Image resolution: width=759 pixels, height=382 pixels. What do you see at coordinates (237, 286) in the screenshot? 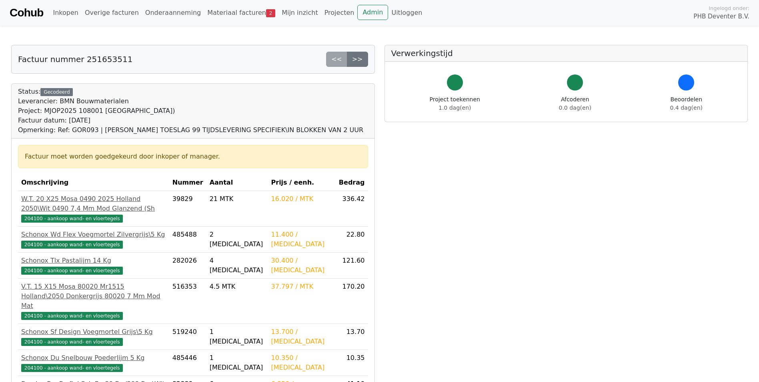
I see `div: 4.5 MTK` at bounding box center [237, 286].